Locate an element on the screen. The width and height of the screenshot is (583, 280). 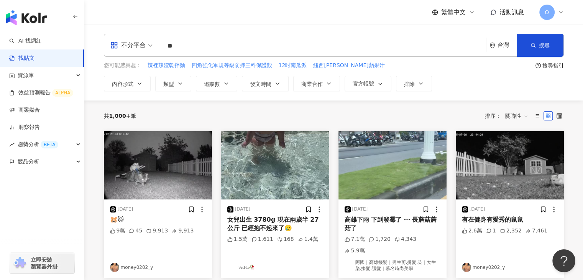
span: 立即安裝 瀏覽器外掛 is located at coordinates (44, 263).